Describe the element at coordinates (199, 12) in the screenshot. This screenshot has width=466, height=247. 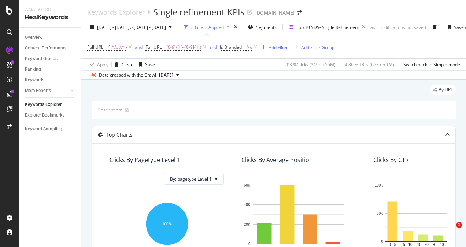
I see `div: Single refinement KPIs` at that location.